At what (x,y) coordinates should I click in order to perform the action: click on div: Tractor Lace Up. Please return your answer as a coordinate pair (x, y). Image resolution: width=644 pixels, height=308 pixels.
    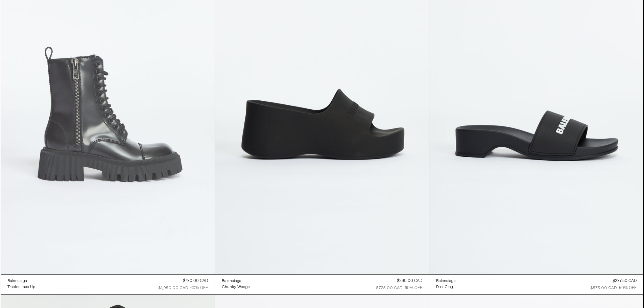
    Looking at the image, I should click on (21, 288).